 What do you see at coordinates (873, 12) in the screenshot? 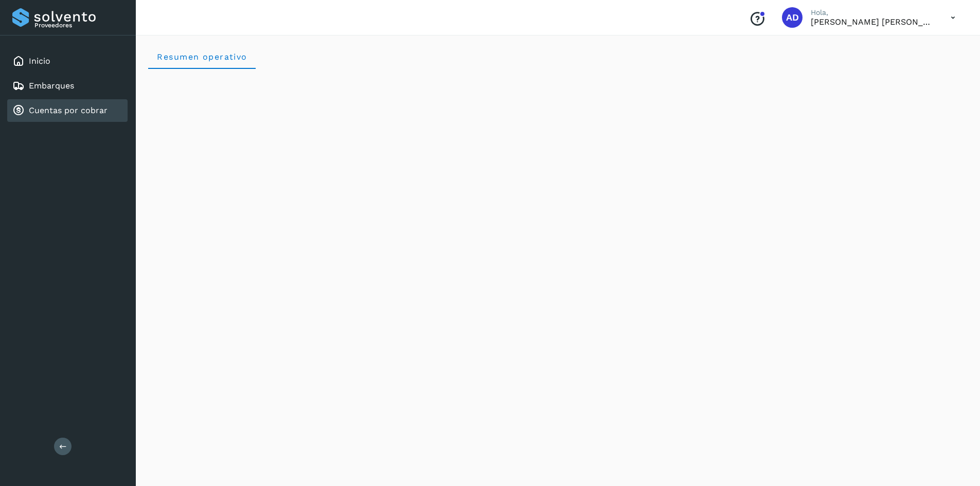
I see `p: Hola,` at bounding box center [873, 12].